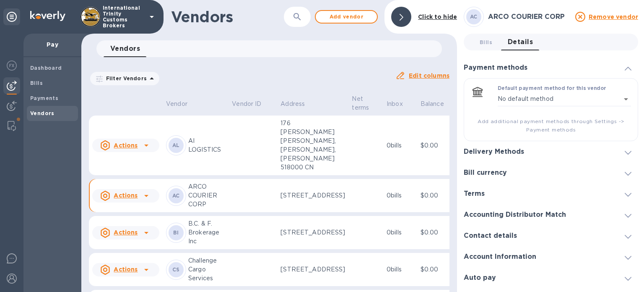  Describe the element at coordinates (42, 113) in the screenshot. I see `b: Vendors` at that location.